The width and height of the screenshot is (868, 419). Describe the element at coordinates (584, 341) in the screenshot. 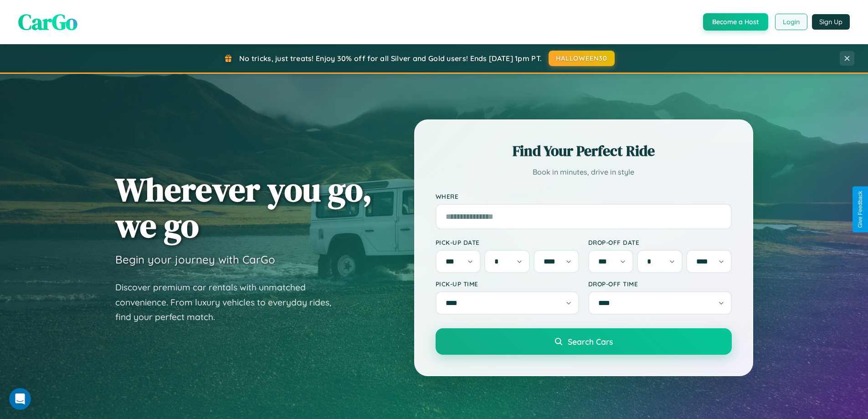

I see `button: Search Cars` at that location.